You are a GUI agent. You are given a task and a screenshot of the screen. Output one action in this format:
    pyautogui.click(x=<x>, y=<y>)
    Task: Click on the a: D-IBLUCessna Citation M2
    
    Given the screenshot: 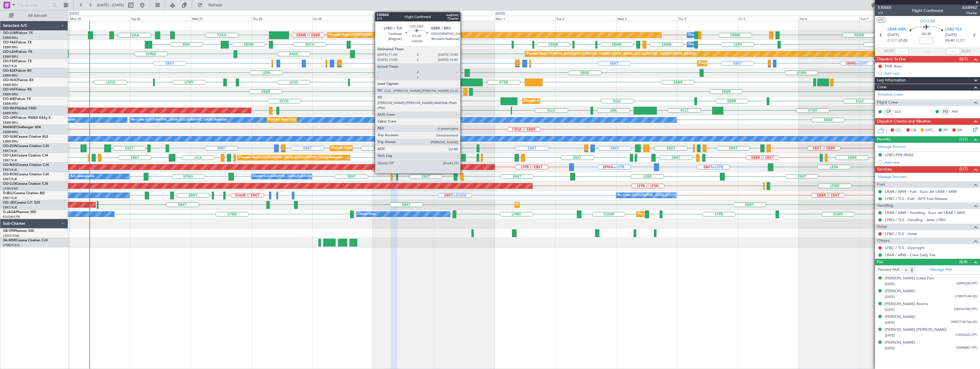 What is the action you would take?
    pyautogui.click(x=24, y=194)
    